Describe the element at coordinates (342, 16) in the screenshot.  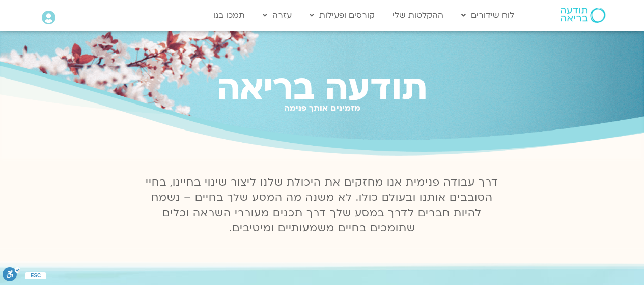
I see `a: קורסים ופעילות` at that location.